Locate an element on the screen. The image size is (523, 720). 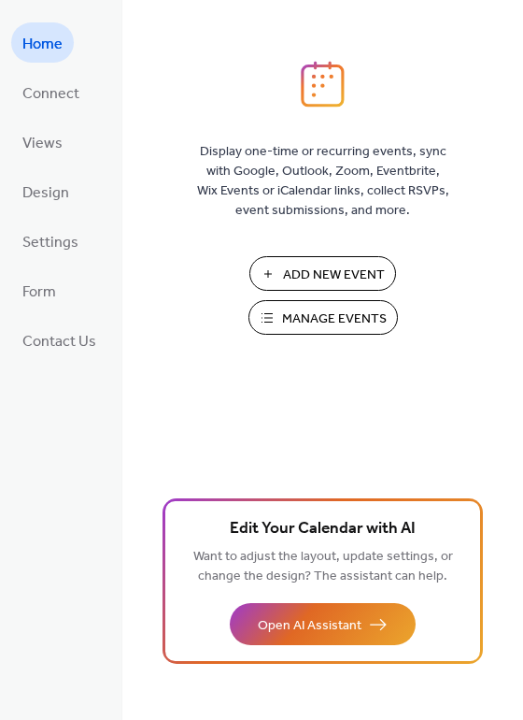
span: Display one-time or recurring events, sync with Google, Outlook, Zoom, Eventbrite, Wix Events or ... is located at coordinates (323, 181).